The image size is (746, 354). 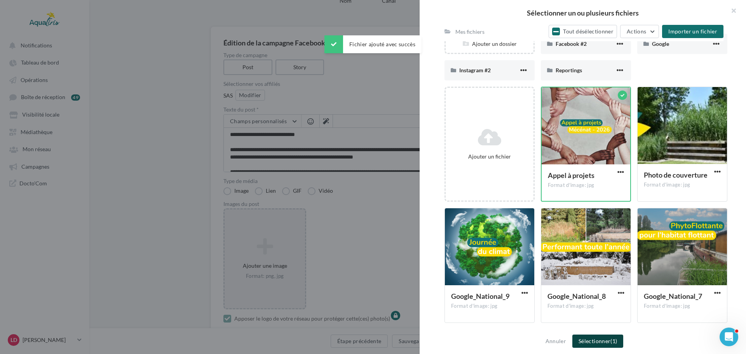 I want to click on button: Importer un fichier, so click(x=692, y=31).